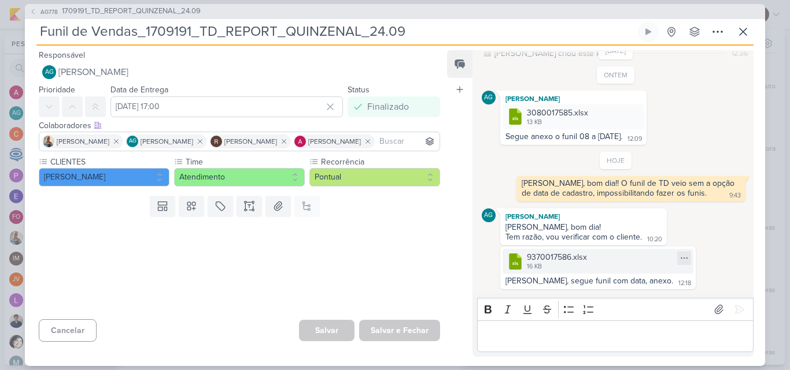 The image size is (790, 370). What do you see at coordinates (573, 237) in the screenshot?
I see `div: Tem razão, vou verificar com o cliente.` at bounding box center [573, 237].